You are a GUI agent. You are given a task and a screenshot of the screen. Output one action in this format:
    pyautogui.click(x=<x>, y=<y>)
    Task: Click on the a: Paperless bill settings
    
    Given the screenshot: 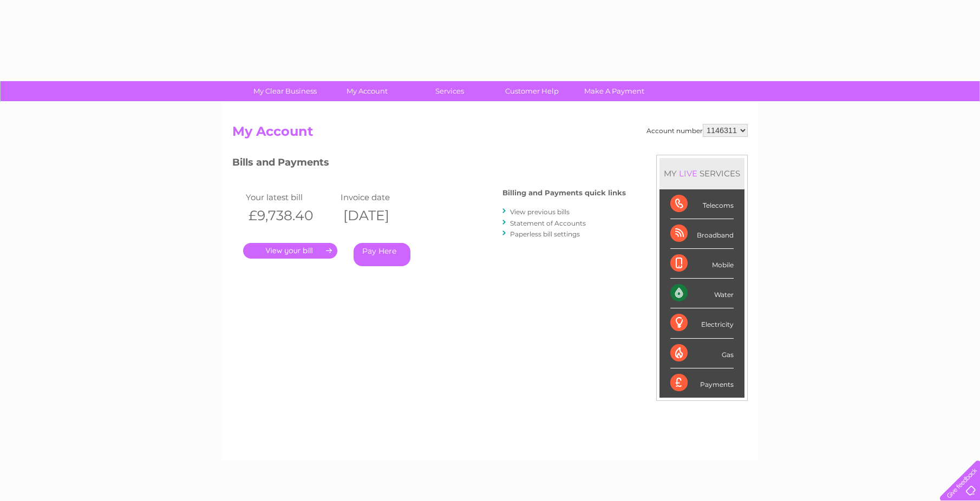 What is the action you would take?
    pyautogui.click(x=544, y=234)
    